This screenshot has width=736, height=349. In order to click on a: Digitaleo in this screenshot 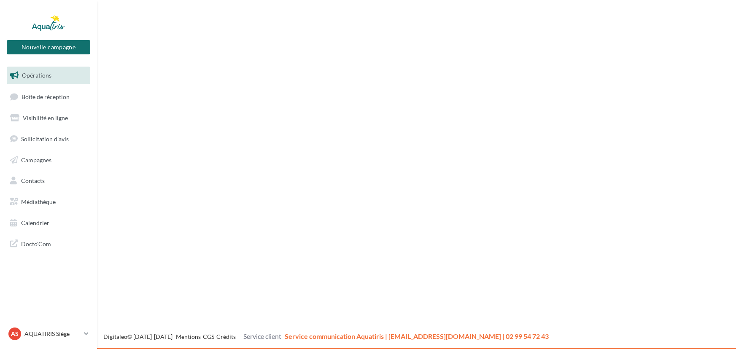, I will do `click(115, 337)`.